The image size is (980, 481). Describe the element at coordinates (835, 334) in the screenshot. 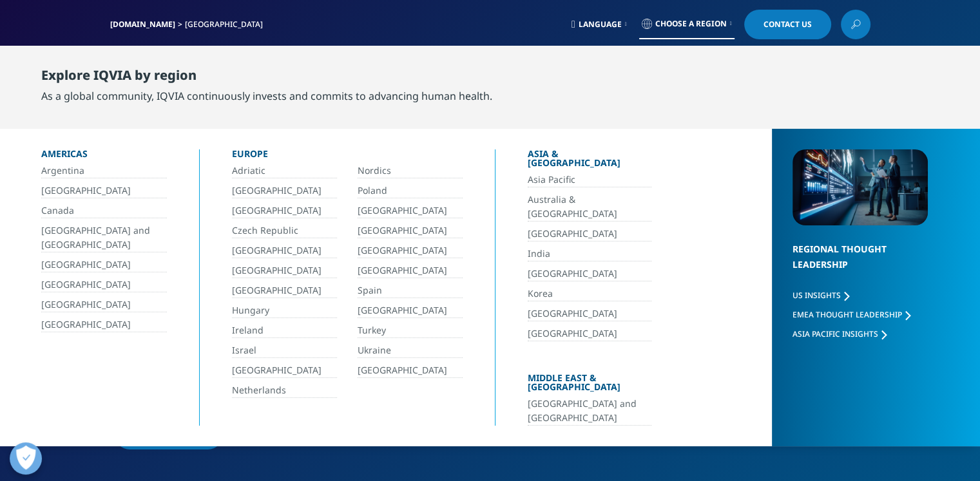

I see `span: Asia Pacific Insights` at that location.